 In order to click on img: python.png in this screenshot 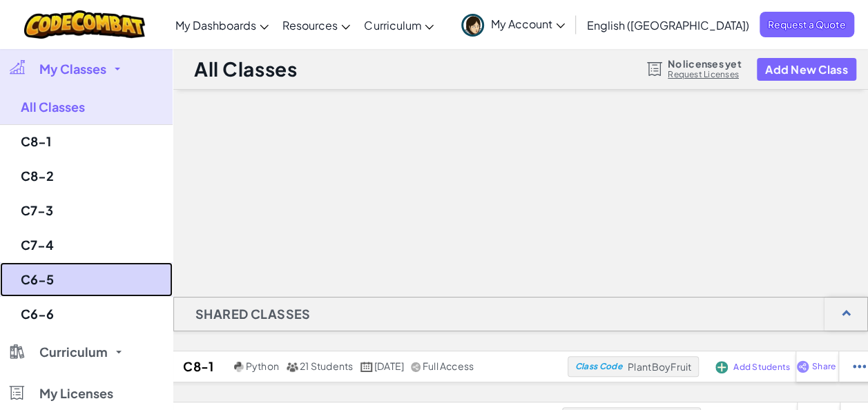, I will do `click(239, 367)`.